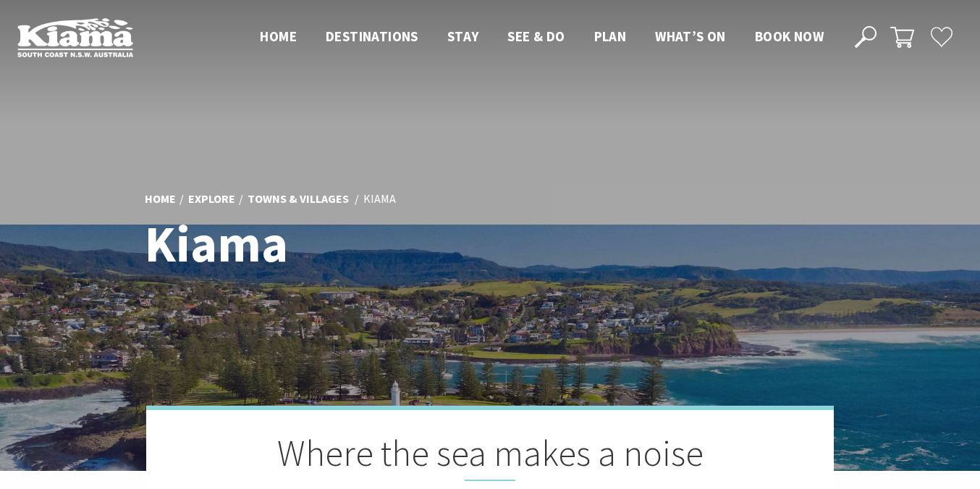 Image resolution: width=980 pixels, height=489 pixels. I want to click on a: Home, so click(160, 199).